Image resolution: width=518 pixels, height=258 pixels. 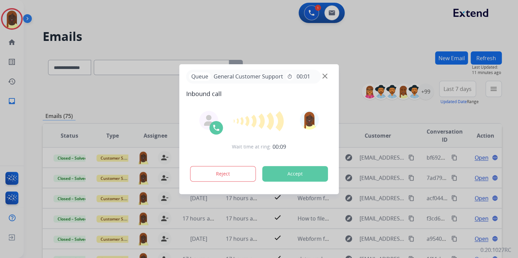 I want to click on p: 0.20.1027RC, so click(x=495, y=250).